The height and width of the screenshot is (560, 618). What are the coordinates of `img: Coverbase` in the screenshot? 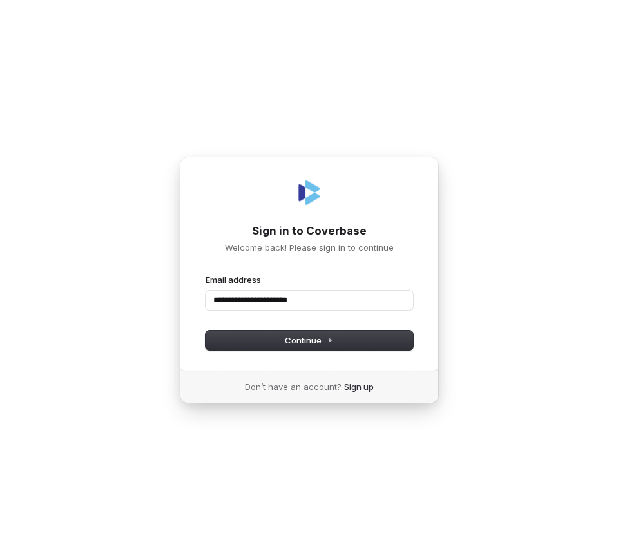 It's located at (309, 193).